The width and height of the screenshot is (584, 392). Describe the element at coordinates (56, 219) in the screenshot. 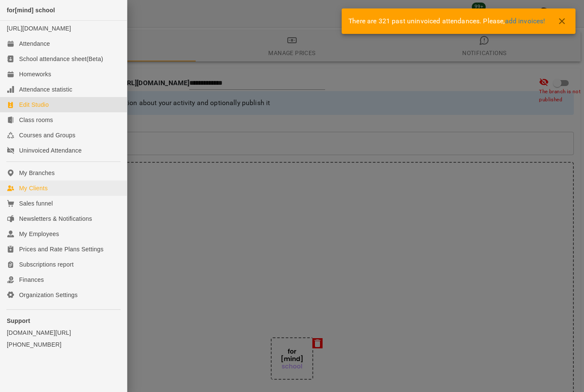

I see `div: Newsletters & Notifications` at that location.